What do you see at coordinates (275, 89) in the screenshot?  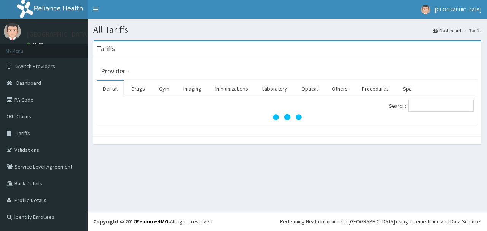 I see `a: Laboratory` at bounding box center [275, 89].